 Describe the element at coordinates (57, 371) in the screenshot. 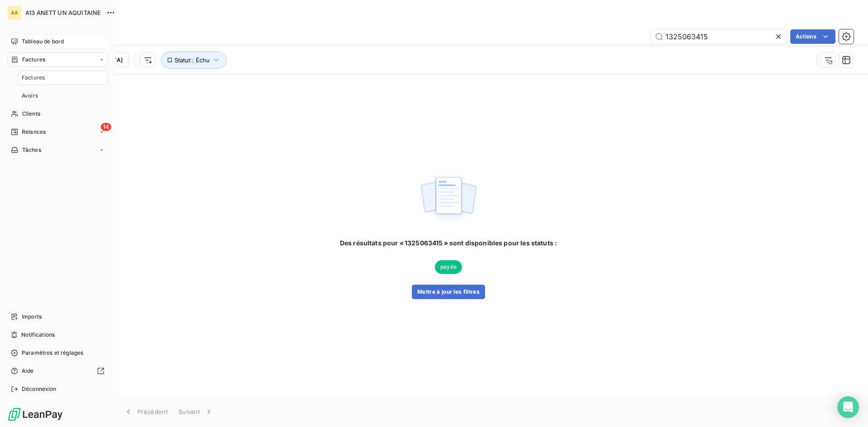

I see `a: Aide` at that location.